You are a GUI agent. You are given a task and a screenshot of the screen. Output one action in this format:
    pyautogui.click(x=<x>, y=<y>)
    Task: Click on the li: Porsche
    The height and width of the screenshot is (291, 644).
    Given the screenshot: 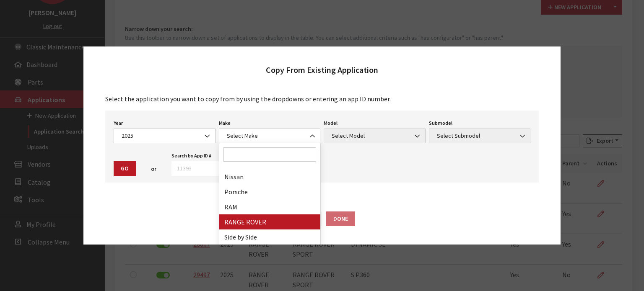 What is the action you would take?
    pyautogui.click(x=270, y=192)
    